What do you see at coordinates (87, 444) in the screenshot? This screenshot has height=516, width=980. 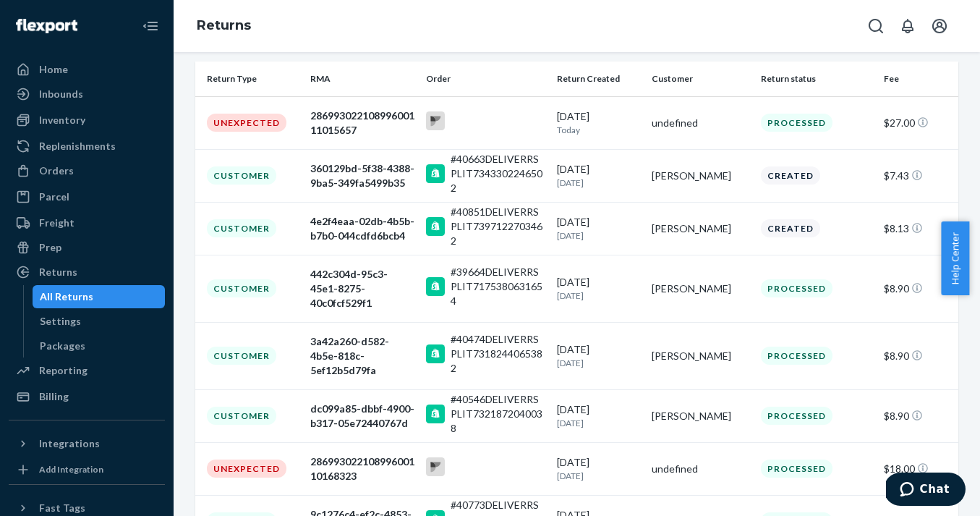 I see `button: Integrations` at bounding box center [87, 444].